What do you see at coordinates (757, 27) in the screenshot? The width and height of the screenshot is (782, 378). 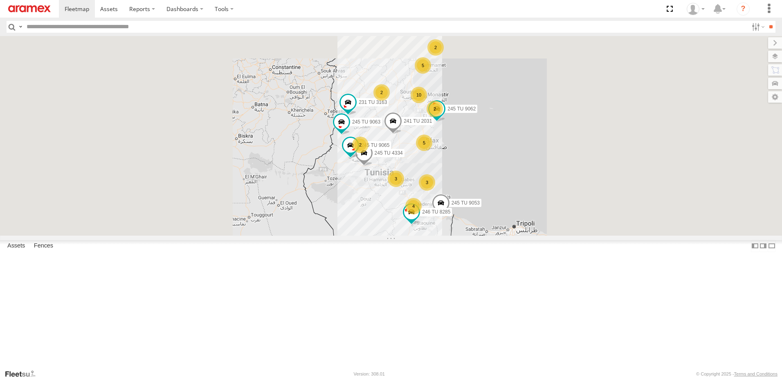 I see `label: Search Filter Options` at bounding box center [757, 27].